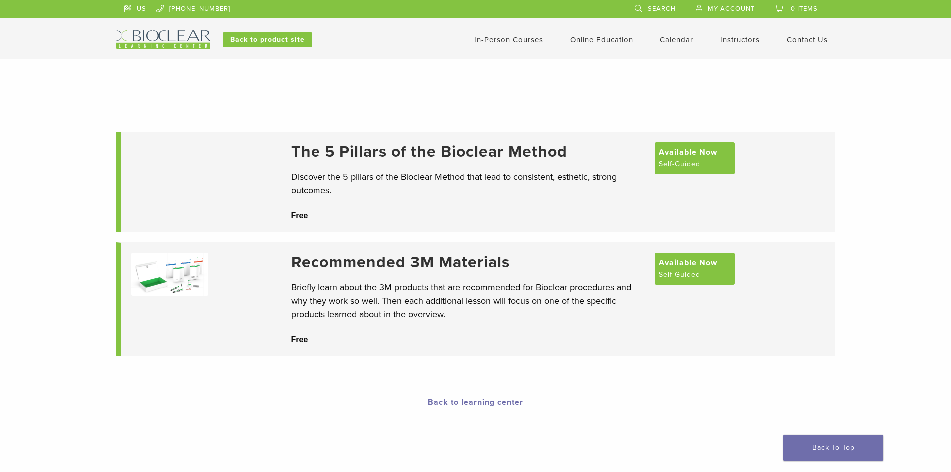 Image resolution: width=951 pixels, height=472 pixels. What do you see at coordinates (468, 301) in the screenshot?
I see `p: Briefly learn about the 3M products that are recommended for Bioclear procedures and why they wor...` at bounding box center [468, 301].